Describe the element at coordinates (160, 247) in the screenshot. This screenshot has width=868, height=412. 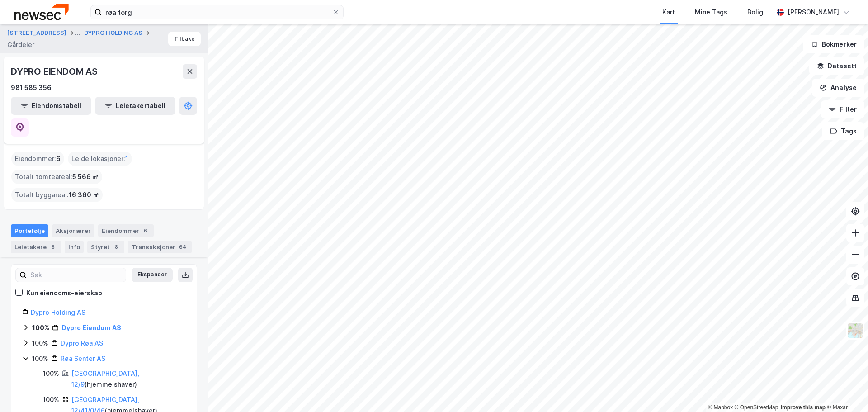
I see `div: Transaksjoner` at that location.